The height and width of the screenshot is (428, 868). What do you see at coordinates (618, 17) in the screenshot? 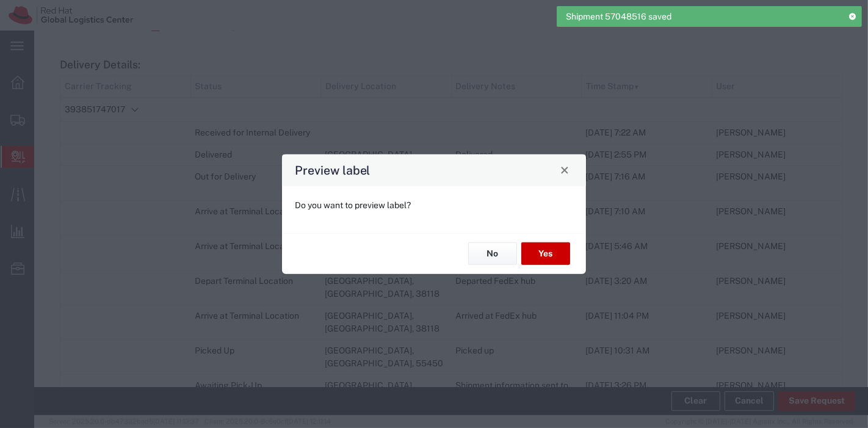
I see `span: Shipment 57048516 saved` at bounding box center [618, 17].